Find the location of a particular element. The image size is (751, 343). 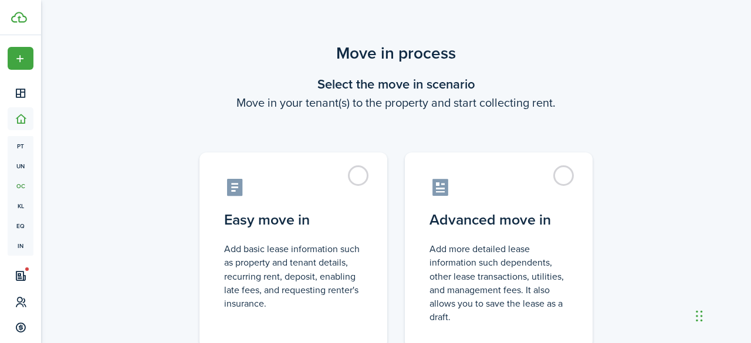

a: oc is located at coordinates (21, 186).